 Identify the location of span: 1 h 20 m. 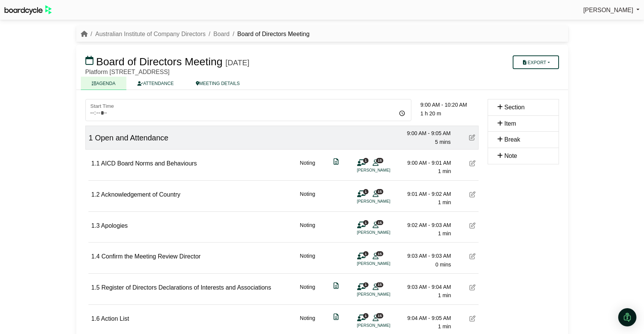
(431, 113).